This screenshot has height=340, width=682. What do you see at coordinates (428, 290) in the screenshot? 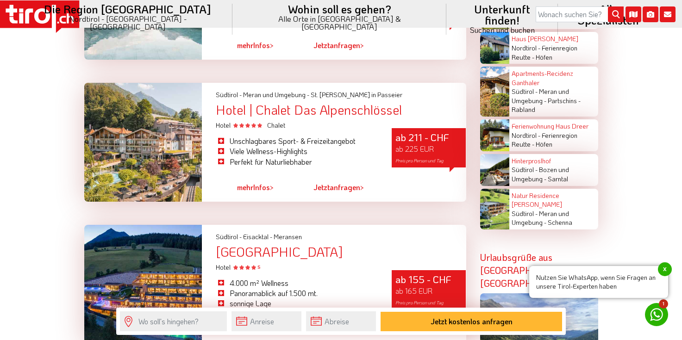
I see `div: ab 155 - CHF` at bounding box center [428, 290].